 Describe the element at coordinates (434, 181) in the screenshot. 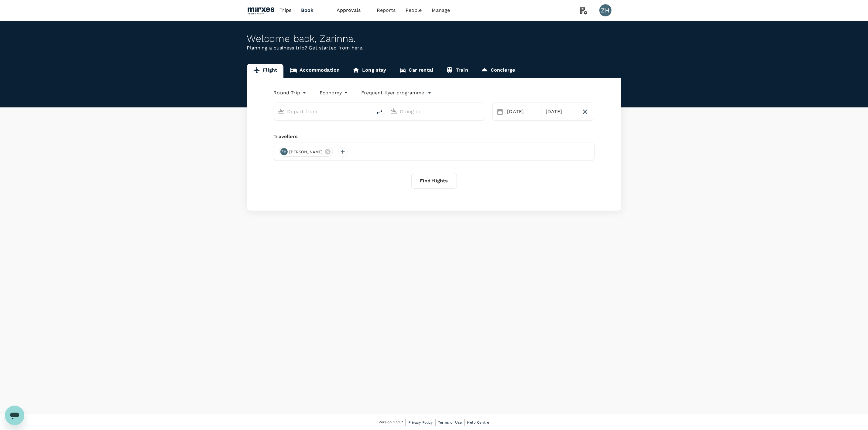

I see `button: Find flights` at that location.